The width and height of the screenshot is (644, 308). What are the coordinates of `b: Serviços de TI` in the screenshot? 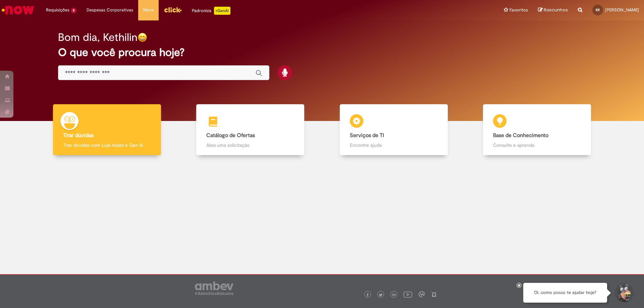 It's located at (367, 136).